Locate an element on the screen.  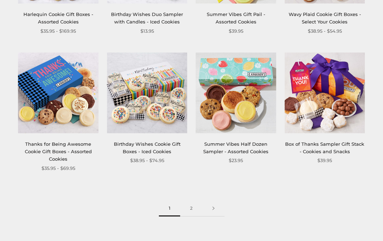
span: $13.95 is located at coordinates (147, 31).